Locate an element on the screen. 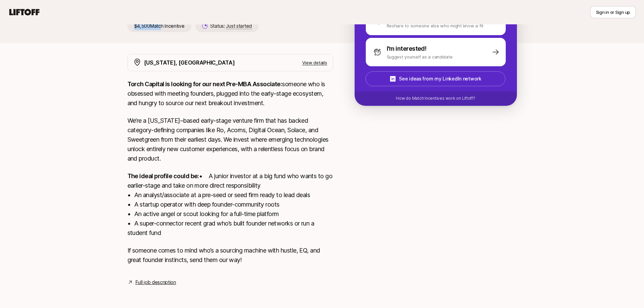  p: • A junior investor at a big fund who wants to go earlier-stage and take on more direct responsib... is located at coordinates (230, 205).